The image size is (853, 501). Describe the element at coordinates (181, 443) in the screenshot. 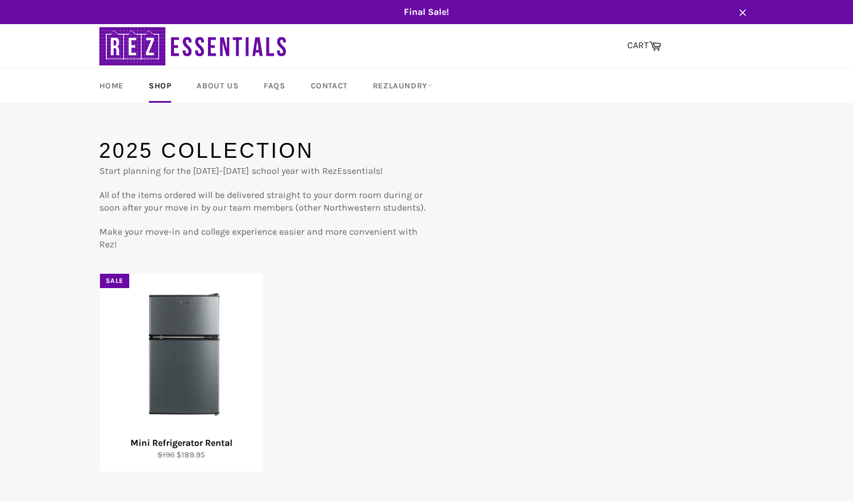

I see `div: Mini Refrigerator Rental` at that location.